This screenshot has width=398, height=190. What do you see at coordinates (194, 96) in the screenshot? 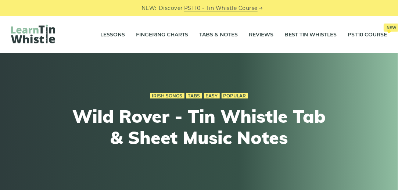
I see `a: Tabs` at bounding box center [194, 96].